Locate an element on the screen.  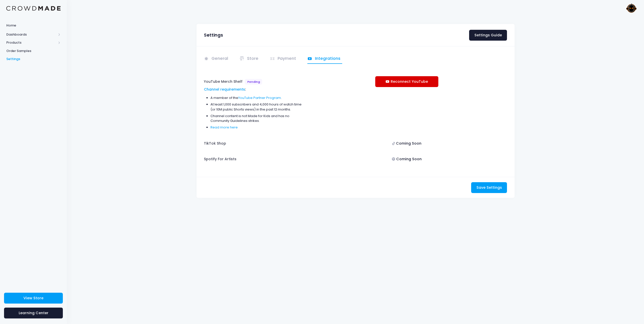
span: Learning Center is located at coordinates (34, 313).